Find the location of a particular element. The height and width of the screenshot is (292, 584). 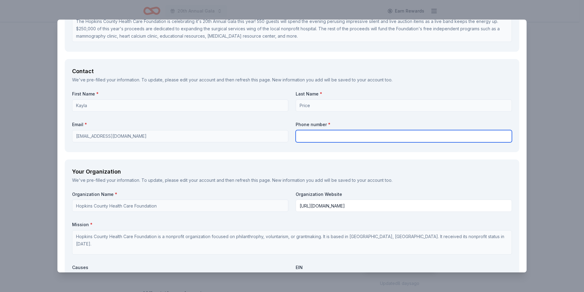

label: First Name is located at coordinates (180, 94).